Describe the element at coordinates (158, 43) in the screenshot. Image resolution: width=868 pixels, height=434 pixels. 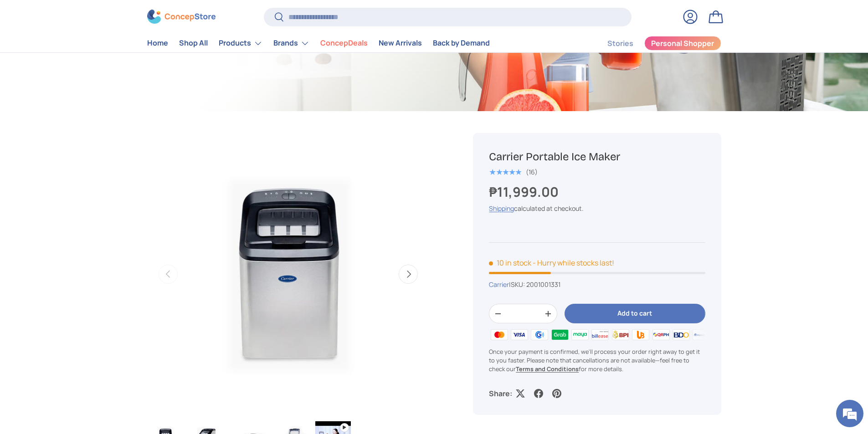
I see `a: Home` at that location.